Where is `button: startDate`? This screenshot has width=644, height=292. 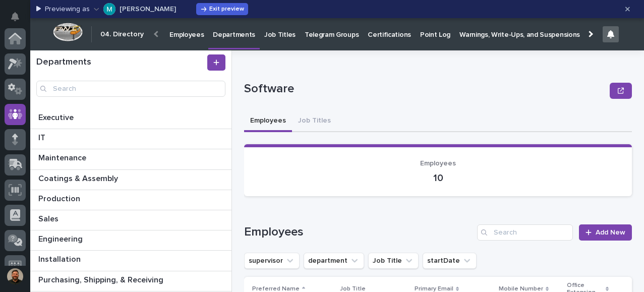
button: startDate is located at coordinates (450, 261).